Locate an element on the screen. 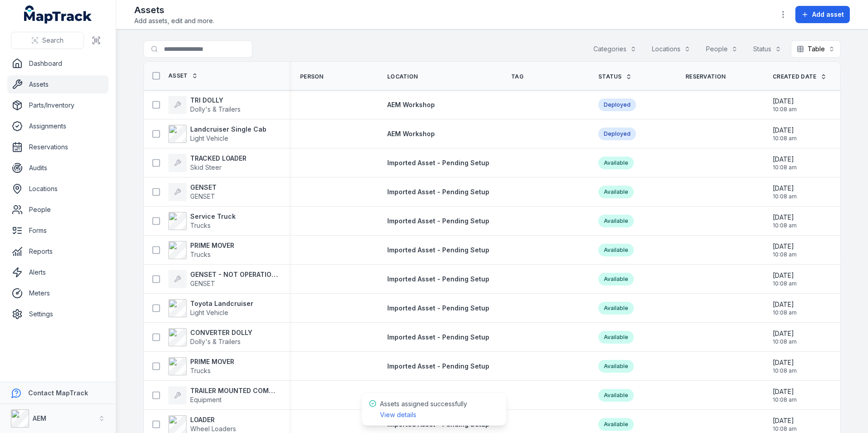 This screenshot has height=433, width=868. button: People is located at coordinates (721, 49).